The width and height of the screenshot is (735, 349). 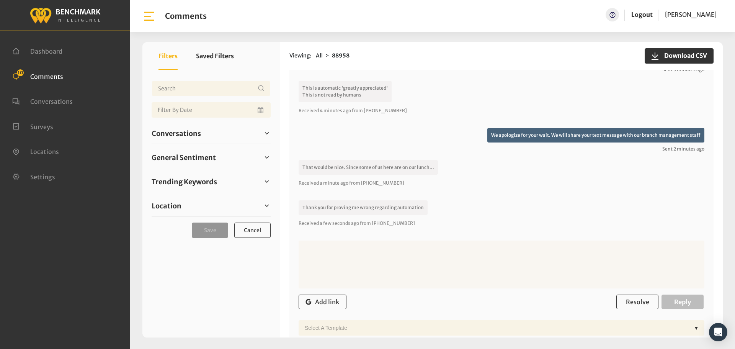 What do you see at coordinates (42, 126) in the screenshot?
I see `span: Surveys` at bounding box center [42, 126].